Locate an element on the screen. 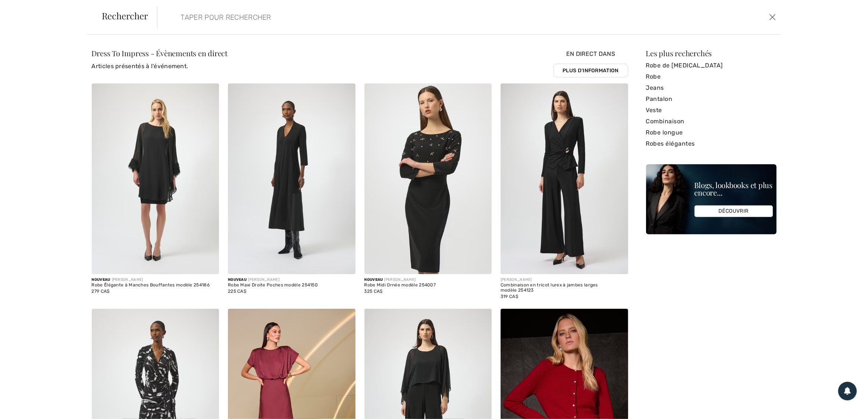 The height and width of the screenshot is (419, 868). a: Robes élégantes is located at coordinates (711, 144).